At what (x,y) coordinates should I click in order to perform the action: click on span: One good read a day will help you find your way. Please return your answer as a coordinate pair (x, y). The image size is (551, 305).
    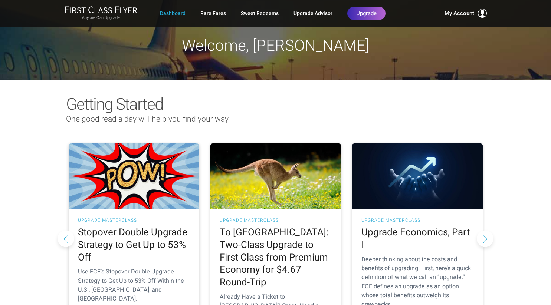
    Looking at the image, I should click on (147, 119).